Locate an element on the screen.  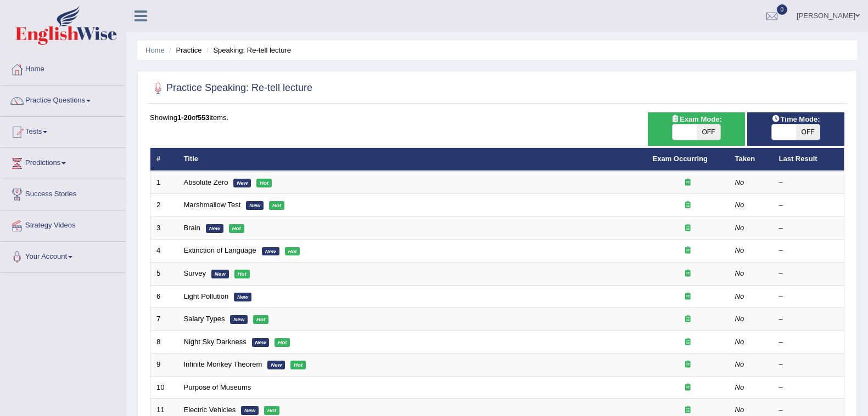
span: Exam Mode: is located at coordinates (696, 119).